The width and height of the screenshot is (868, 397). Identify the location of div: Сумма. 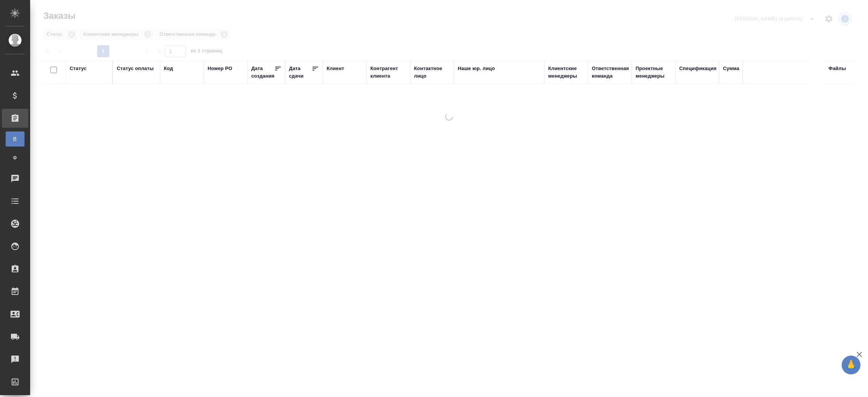
(731, 69).